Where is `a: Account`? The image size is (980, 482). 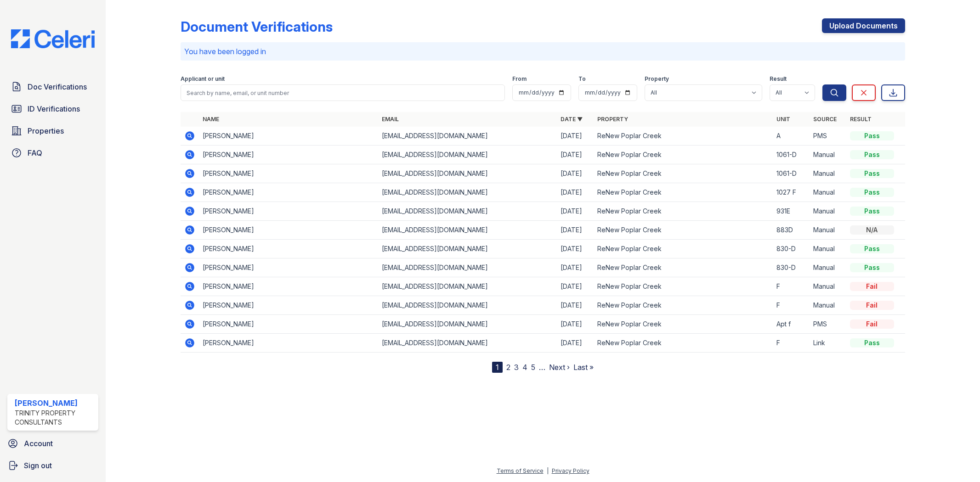
a: Account is located at coordinates (53, 443).